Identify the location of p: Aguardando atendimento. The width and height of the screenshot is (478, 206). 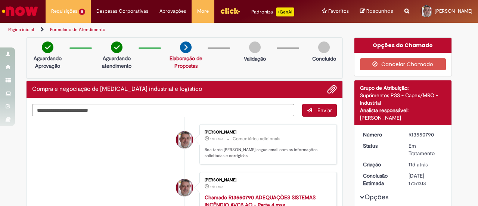
(116, 62).